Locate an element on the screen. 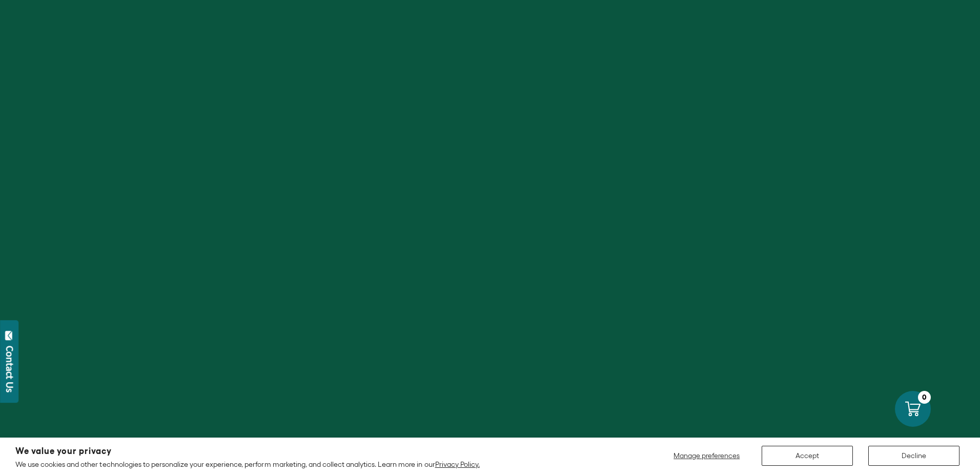  div: 0 is located at coordinates (924, 397).